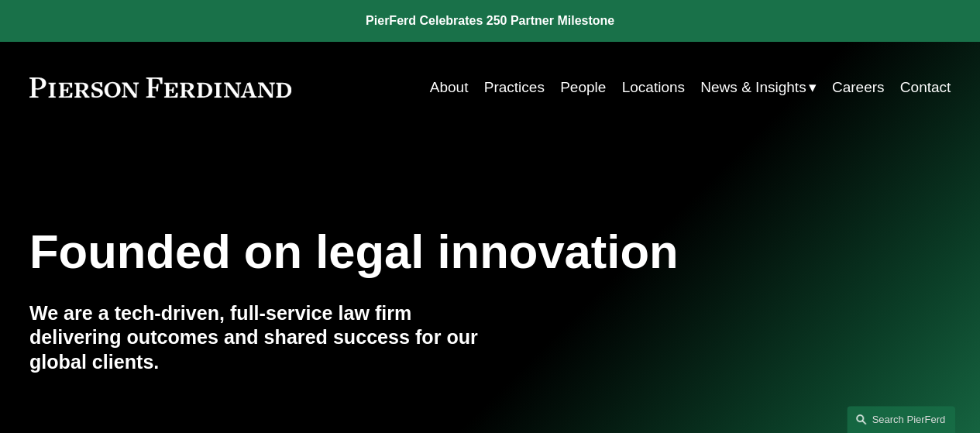 This screenshot has height=433, width=980. Describe the element at coordinates (413, 251) in the screenshot. I see `h1: Founded on legal innovation` at that location.